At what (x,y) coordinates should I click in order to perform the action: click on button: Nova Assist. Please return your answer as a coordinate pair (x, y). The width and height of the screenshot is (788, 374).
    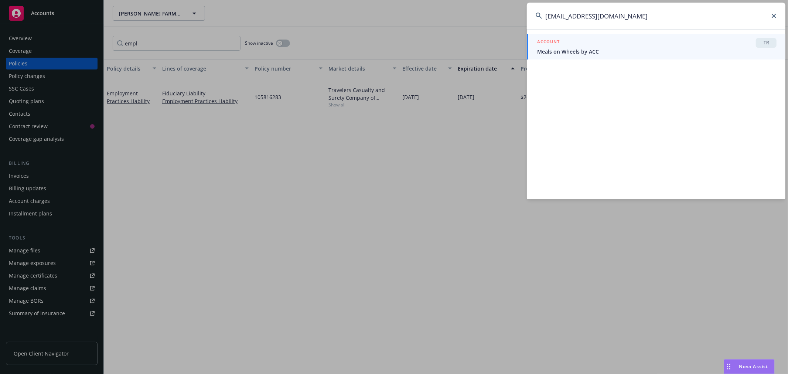
    Looking at the image, I should click on (749, 366).